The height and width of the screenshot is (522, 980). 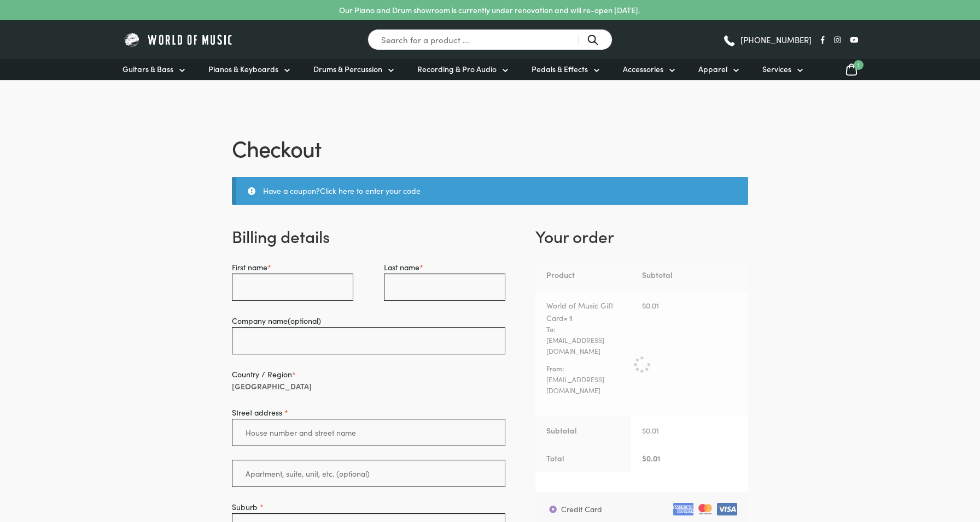 I want to click on span: Pianos & Keyboards, so click(x=243, y=69).